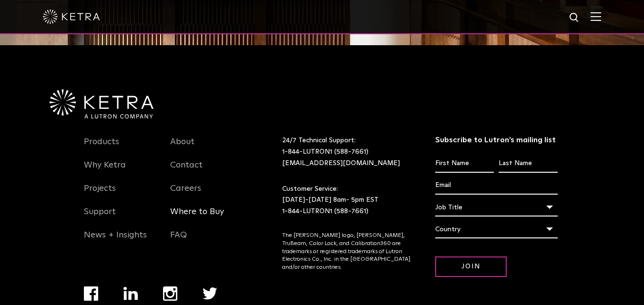 This screenshot has width=644, height=305. I want to click on a: About, so click(182, 147).